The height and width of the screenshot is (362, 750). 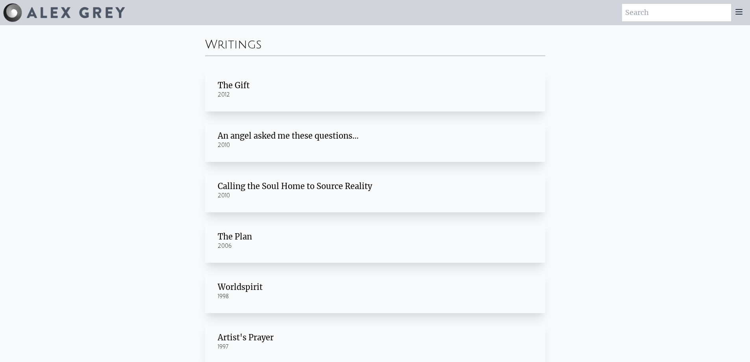 What do you see at coordinates (375, 140) in the screenshot?
I see `a: An angel asked me these questions… 2010` at bounding box center [375, 140].